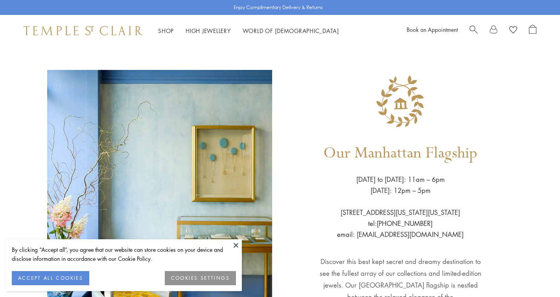 This screenshot has width=560, height=297. I want to click on button: COOKIES SETTINGS, so click(200, 279).